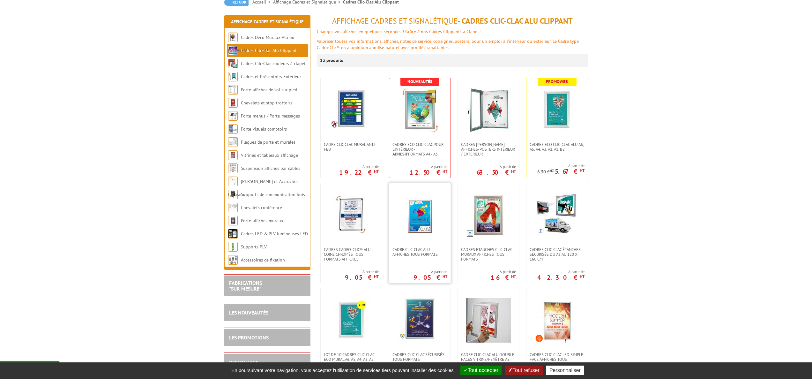 The image size is (812, 379). What do you see at coordinates (420, 252) in the screenshot?
I see `span: Cadre Clic-Clac Alu affiches tous formats` at bounding box center [420, 252].